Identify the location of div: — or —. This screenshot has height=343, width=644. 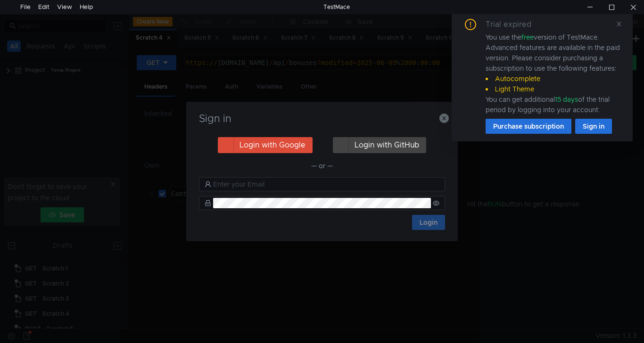
(322, 166).